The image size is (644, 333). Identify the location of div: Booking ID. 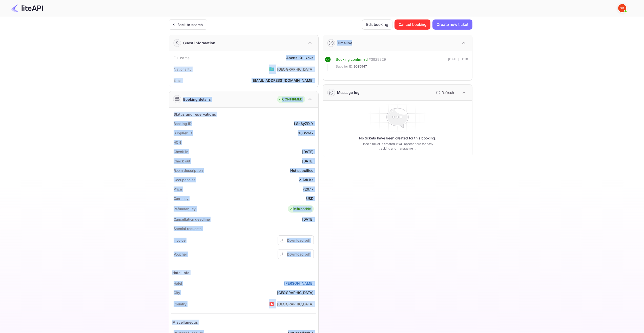
(183, 123).